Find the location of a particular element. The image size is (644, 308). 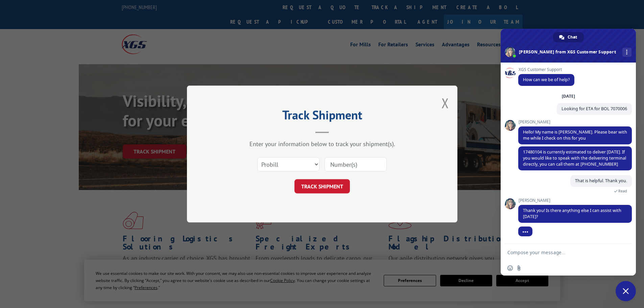

div: Enter your information below to track your shipment(s). is located at coordinates (322, 144).